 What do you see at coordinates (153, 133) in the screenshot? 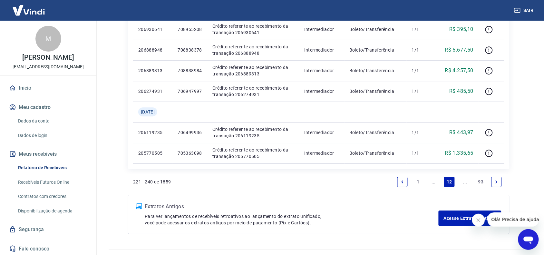
I see `p: 206119235` at bounding box center [153, 133].